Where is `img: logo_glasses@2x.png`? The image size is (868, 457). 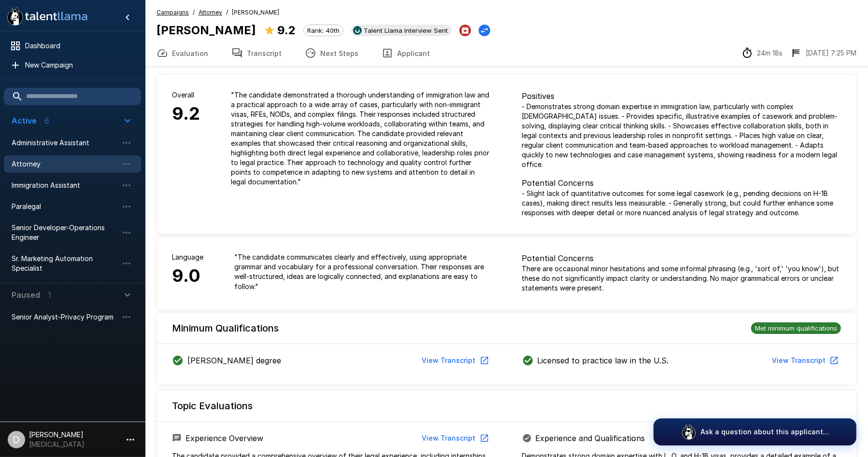 img: logo_glasses@2x.png is located at coordinates (689, 432).